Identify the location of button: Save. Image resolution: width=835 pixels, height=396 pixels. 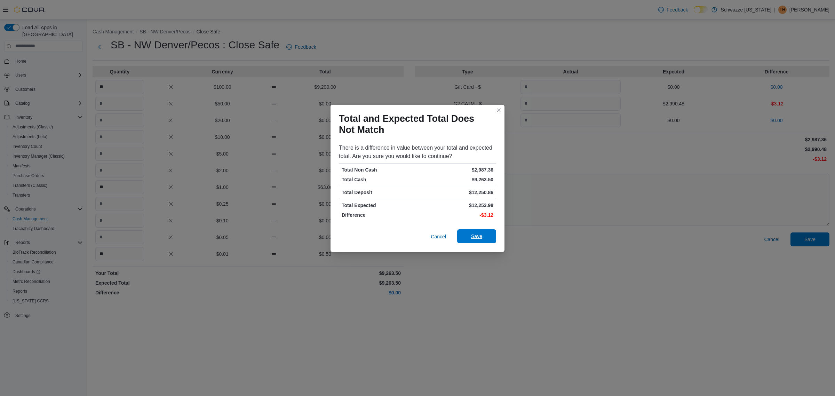
(477, 236).